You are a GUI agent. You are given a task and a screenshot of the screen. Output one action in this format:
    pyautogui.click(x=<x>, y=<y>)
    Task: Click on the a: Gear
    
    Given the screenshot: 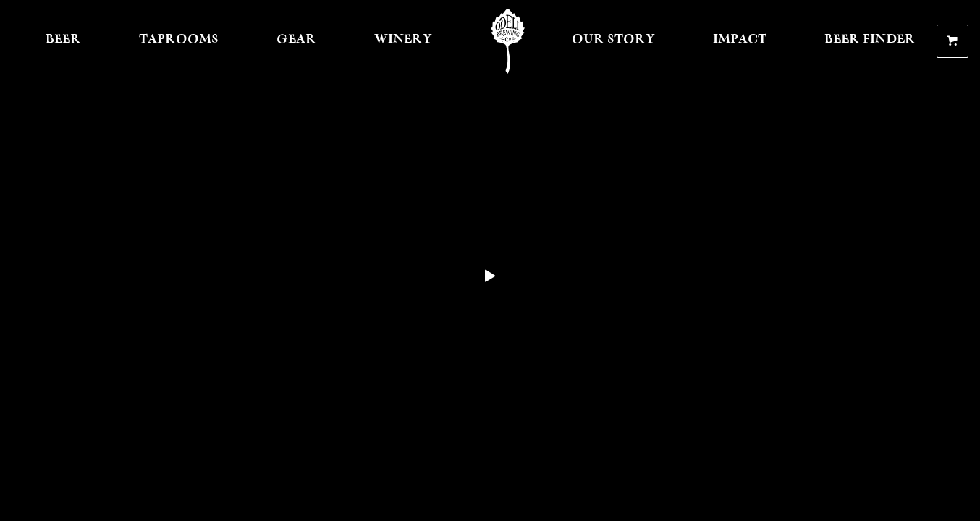 What is the action you would take?
    pyautogui.click(x=296, y=41)
    